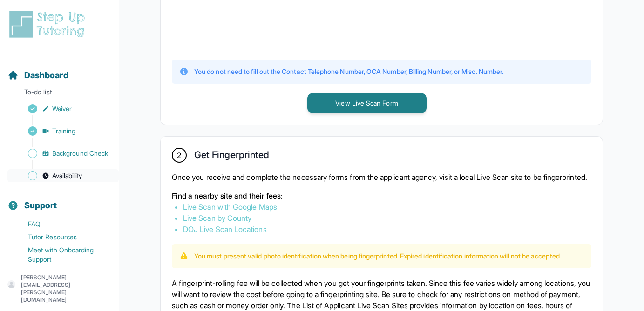  I want to click on a: Meet with Onboarding Support, so click(63, 255).